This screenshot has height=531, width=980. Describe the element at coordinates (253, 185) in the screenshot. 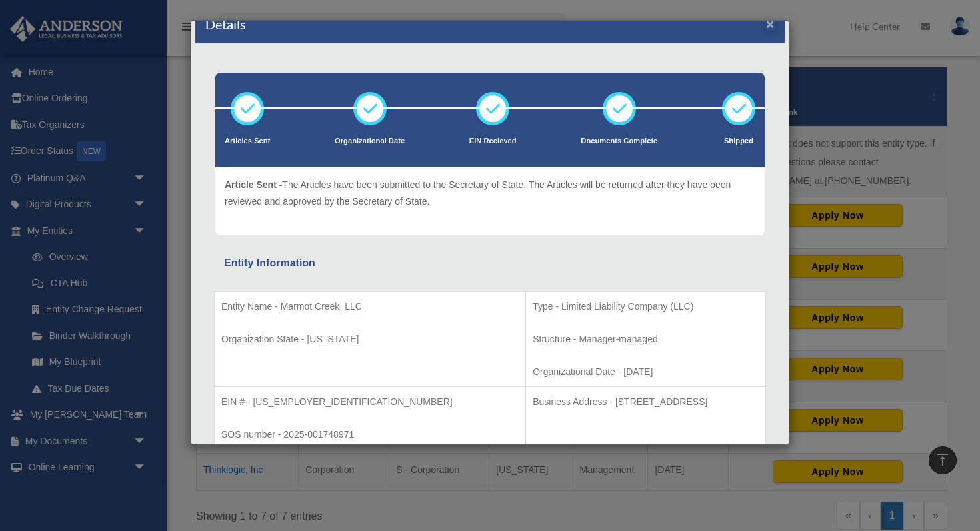

I see `span: Article Sent -` at that location.